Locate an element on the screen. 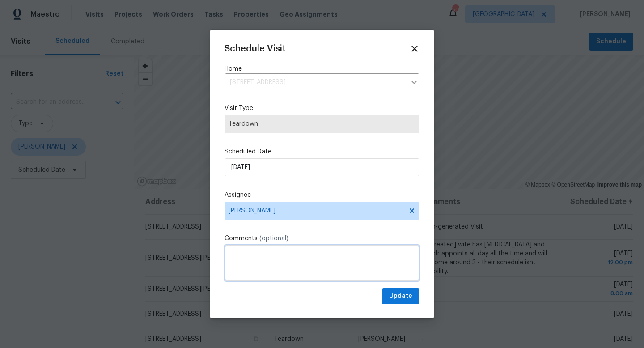 The width and height of the screenshot is (644, 348). label: Comments is located at coordinates (322, 238).